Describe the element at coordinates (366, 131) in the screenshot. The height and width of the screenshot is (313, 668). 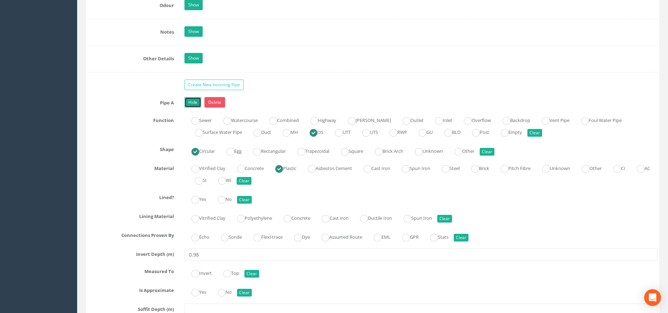
I see `label: UTS` at that location.